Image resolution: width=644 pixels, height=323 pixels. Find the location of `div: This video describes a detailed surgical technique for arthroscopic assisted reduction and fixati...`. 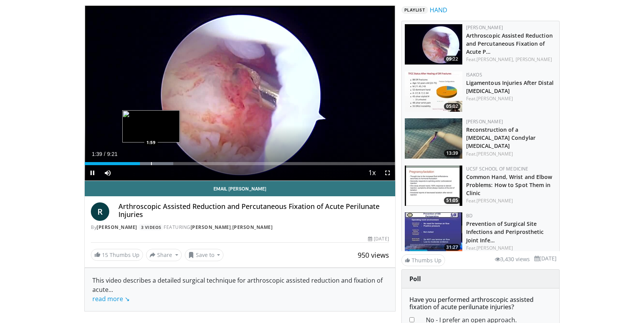

div: This video describes a detailed surgical technique for arthroscopic assisted reduction and fixati... is located at coordinates (240, 290).